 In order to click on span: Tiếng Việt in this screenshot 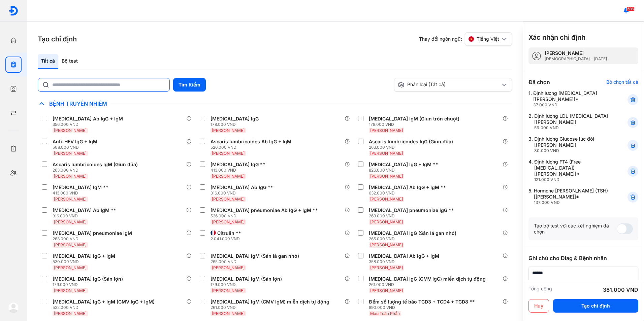, I will do `click(488, 39)`.